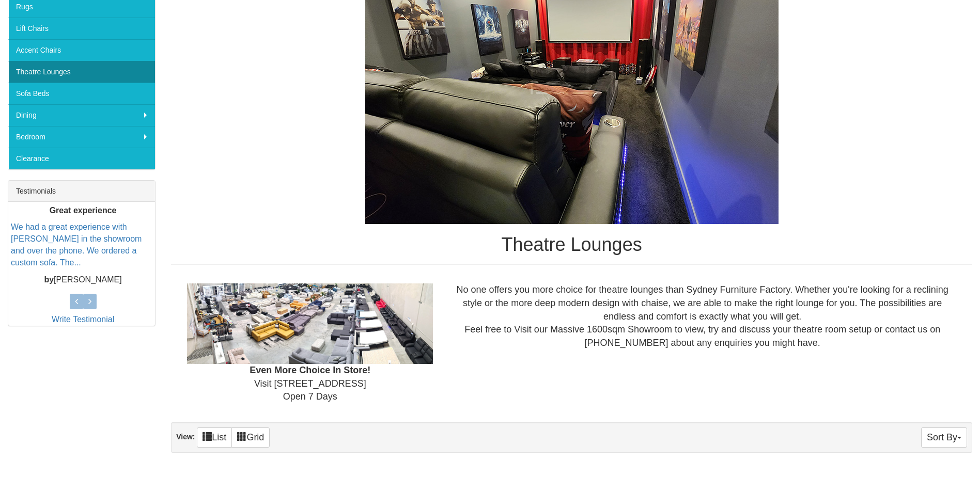 This screenshot has width=980, height=477. I want to click on img: Showroom, so click(310, 323).